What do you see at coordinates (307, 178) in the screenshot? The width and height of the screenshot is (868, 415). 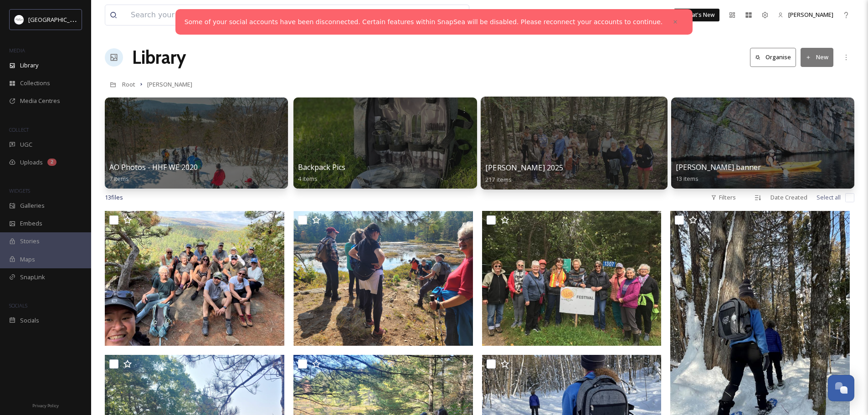 I see `span: 4 items` at bounding box center [307, 178].